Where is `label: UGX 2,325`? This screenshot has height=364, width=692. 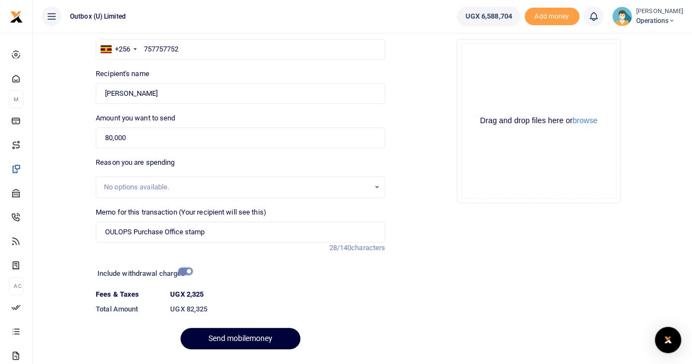
label: UGX 2,325 is located at coordinates (186, 294).